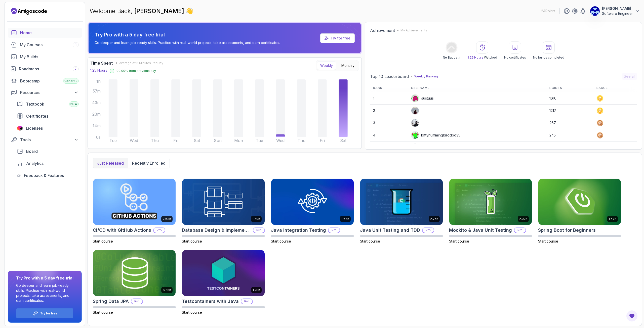 The width and height of the screenshot is (644, 328). What do you see at coordinates (475, 57) in the screenshot?
I see `span: 1.25 Hours` at bounding box center [475, 57].